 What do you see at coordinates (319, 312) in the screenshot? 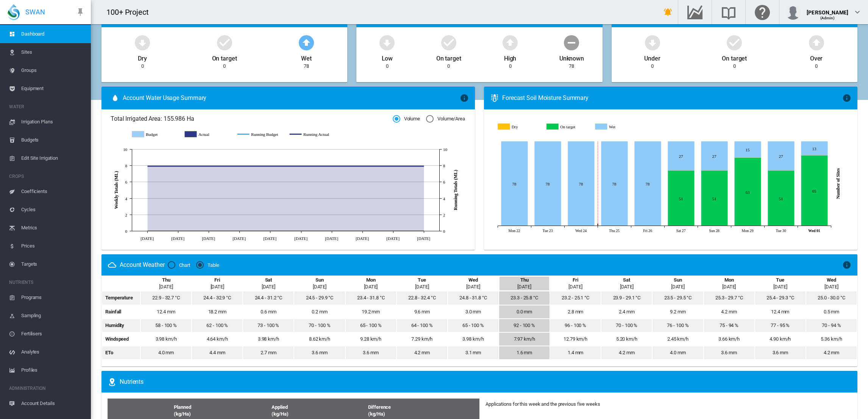
I see `td: 0.2 mm` at bounding box center [319, 312].